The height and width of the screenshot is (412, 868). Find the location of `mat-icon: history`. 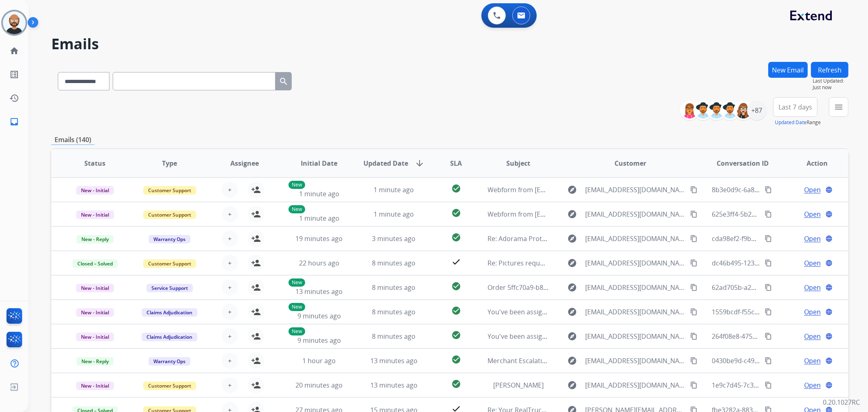

mat-icon: history is located at coordinates (14, 99).